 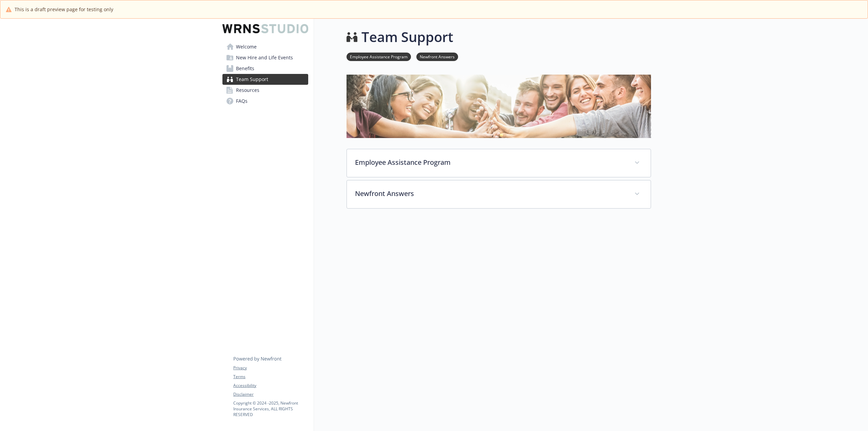 I want to click on a: Disclaimer, so click(x=271, y=394).